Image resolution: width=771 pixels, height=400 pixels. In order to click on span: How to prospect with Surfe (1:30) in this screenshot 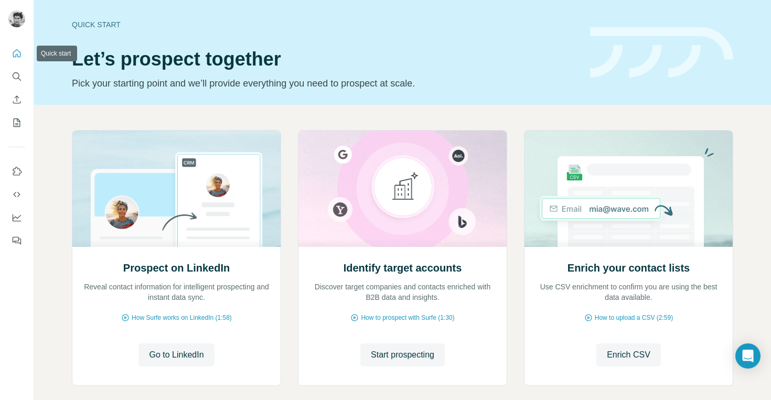, I will do `click(408, 318)`.